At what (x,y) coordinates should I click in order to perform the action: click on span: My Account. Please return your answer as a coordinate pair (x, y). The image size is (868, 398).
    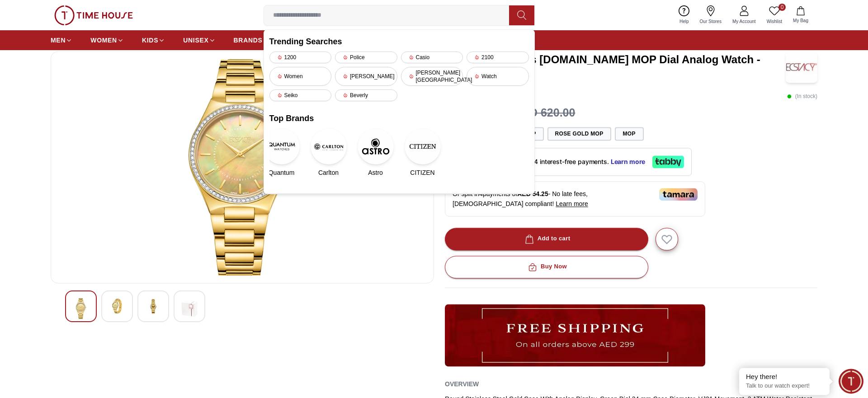
    Looking at the image, I should click on (744, 21).